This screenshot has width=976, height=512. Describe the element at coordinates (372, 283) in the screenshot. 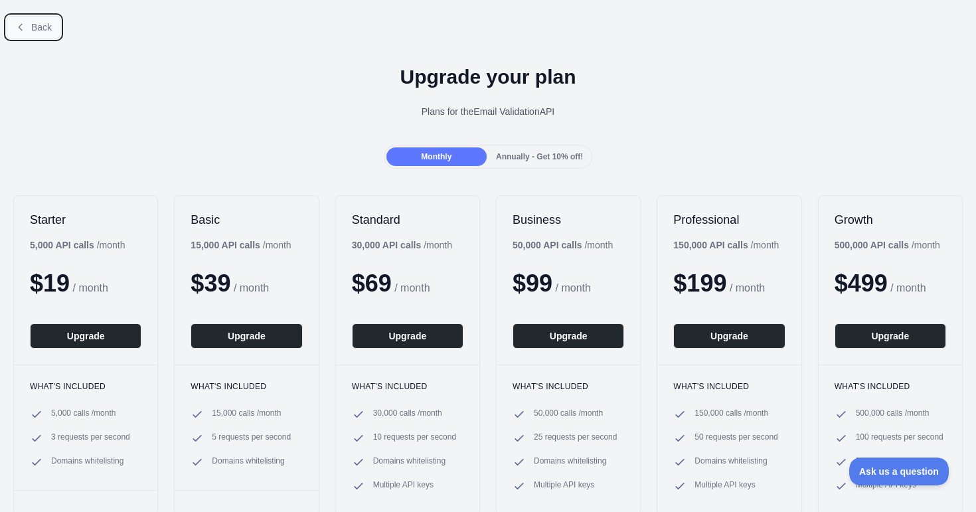

I see `span: $ 69` at that location.